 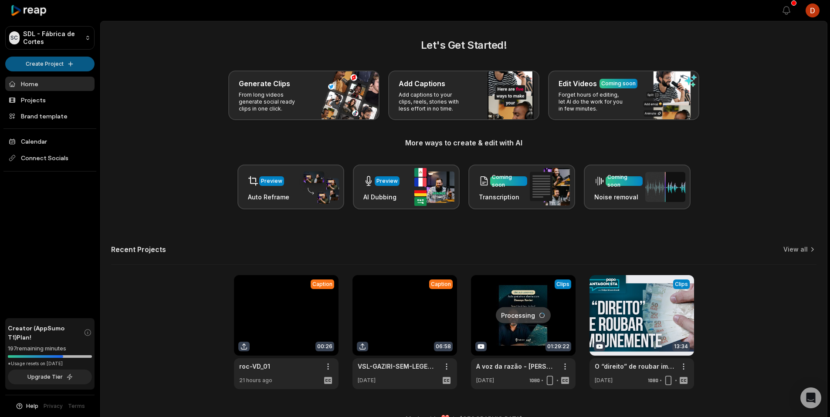 I want to click on a: Brand template, so click(x=50, y=116).